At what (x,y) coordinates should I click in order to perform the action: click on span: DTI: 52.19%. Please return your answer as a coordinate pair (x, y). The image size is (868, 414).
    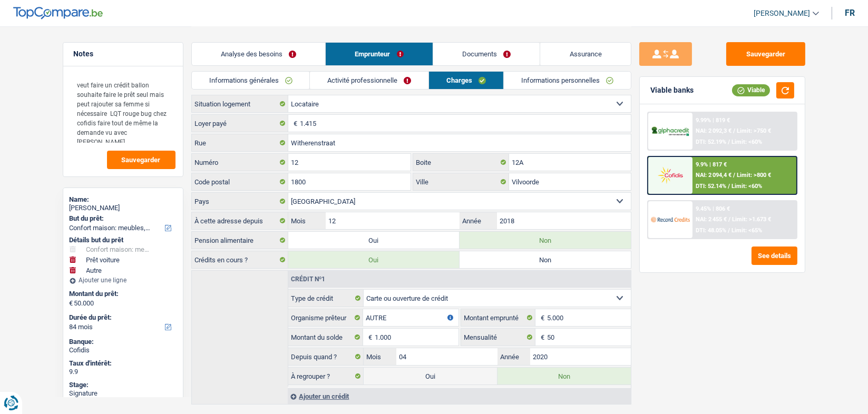
    Looking at the image, I should click on (711, 142).